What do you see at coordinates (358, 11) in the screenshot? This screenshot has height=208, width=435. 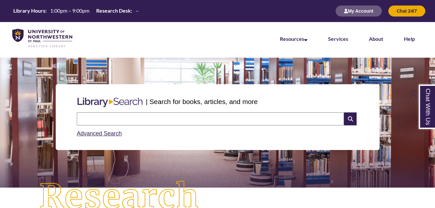 I see `a: My Account` at bounding box center [358, 11].